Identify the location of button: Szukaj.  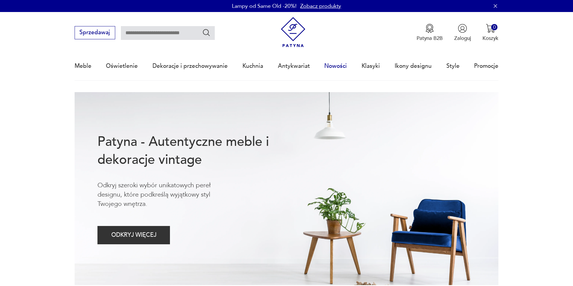
(206, 32).